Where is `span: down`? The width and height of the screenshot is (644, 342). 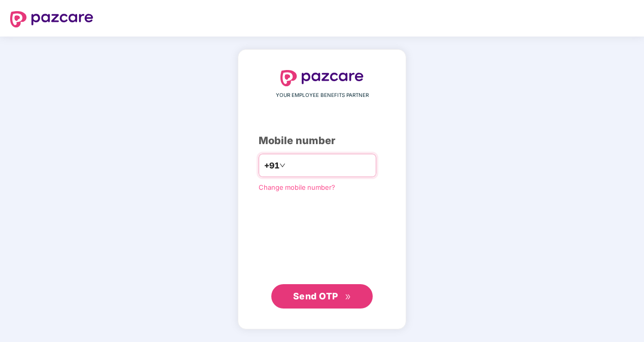 span: down is located at coordinates (283, 165).